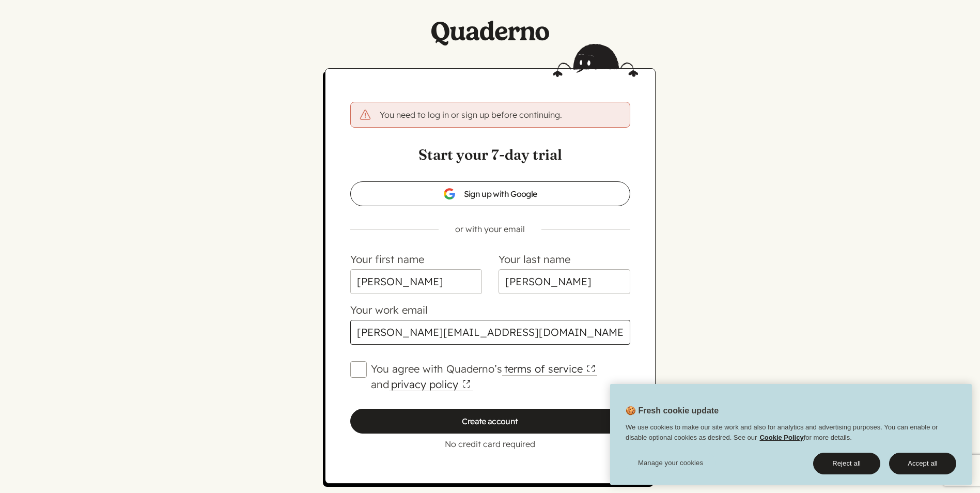  Describe the element at coordinates (922, 463) in the screenshot. I see `button: Accept all` at that location.